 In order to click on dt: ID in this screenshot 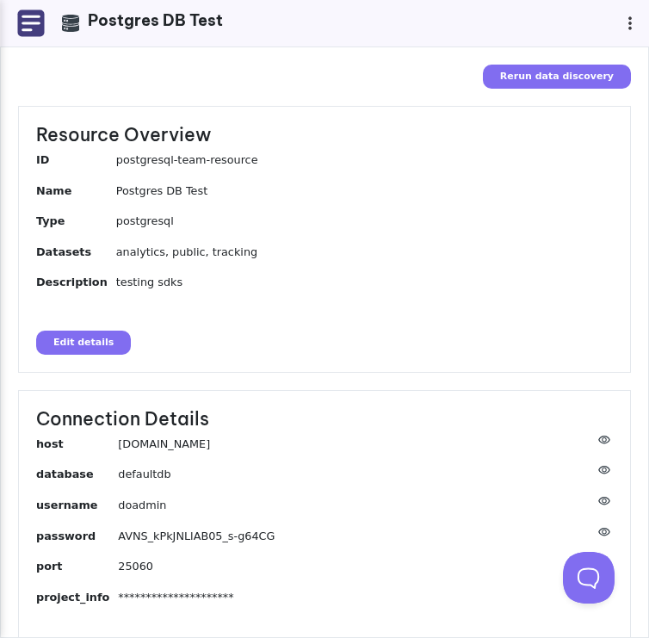, I will do `click(76, 163)`.